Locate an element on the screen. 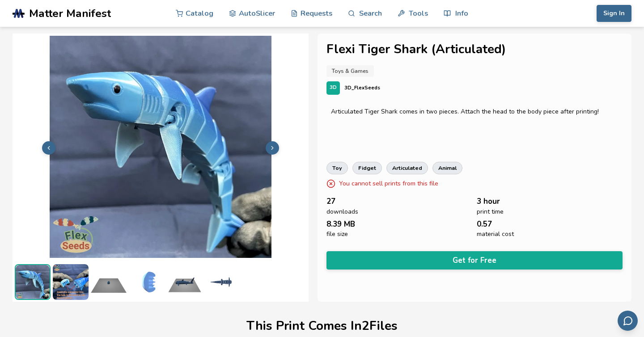 The height and width of the screenshot is (337, 644). span: 3 hour is located at coordinates (488, 201).